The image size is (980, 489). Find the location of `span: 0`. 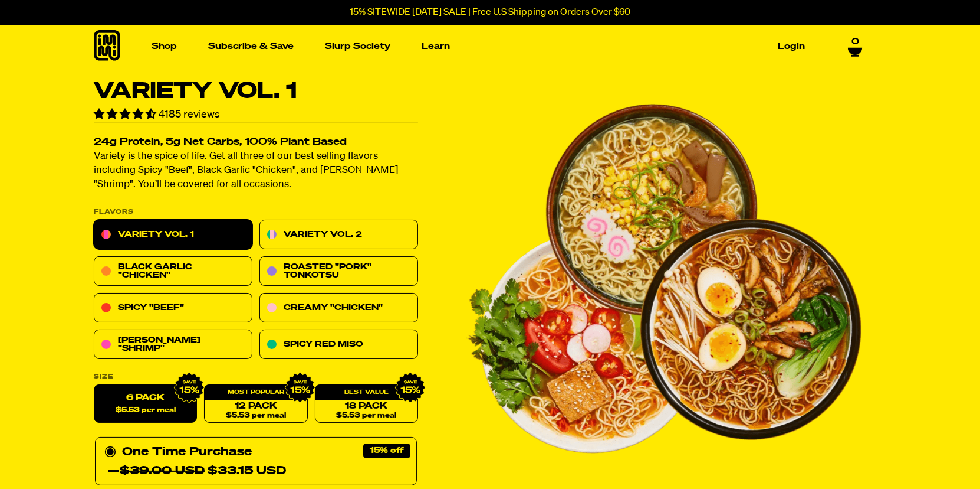

span: 0 is located at coordinates (855, 42).